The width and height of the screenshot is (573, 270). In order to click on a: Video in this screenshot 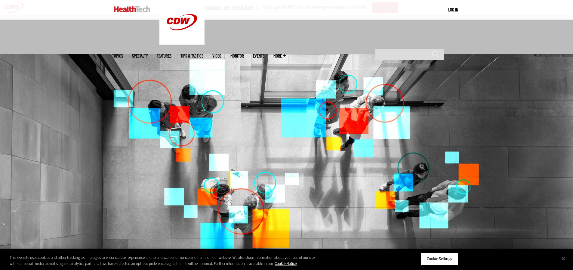, I will do `click(217, 56)`.